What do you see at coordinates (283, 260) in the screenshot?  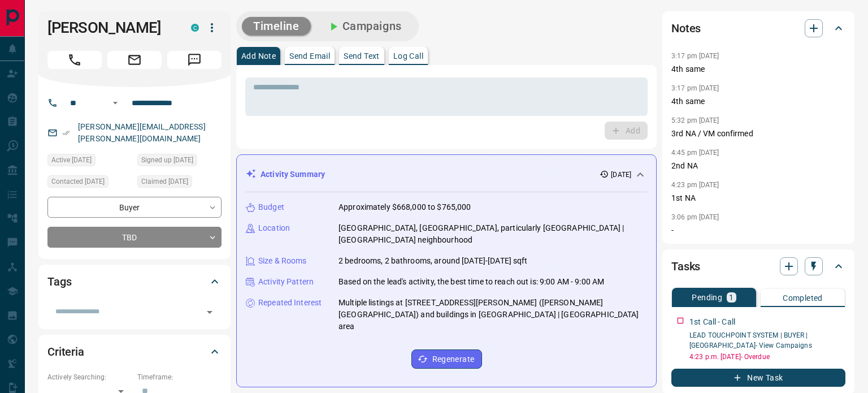 I see `p: Size & Rooms` at bounding box center [283, 260].